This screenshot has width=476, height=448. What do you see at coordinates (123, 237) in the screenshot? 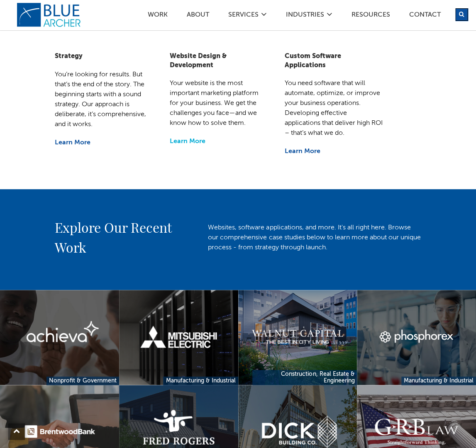
I see `h2: Explore Our Recent Work` at bounding box center [123, 237].